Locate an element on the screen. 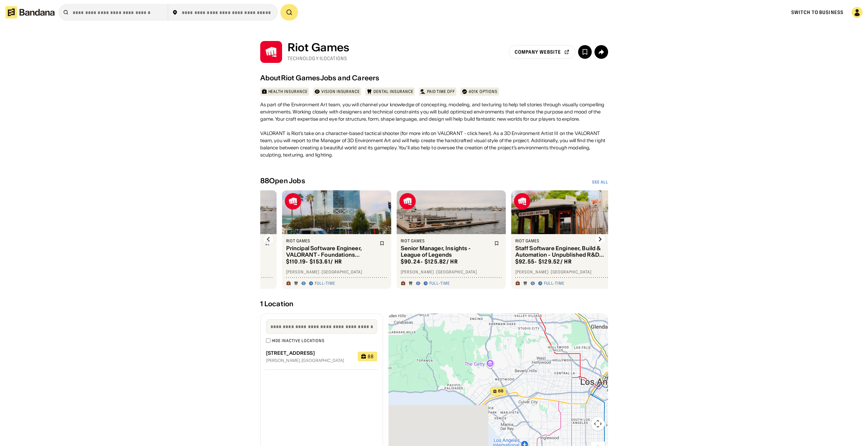 The width and height of the screenshot is (868, 446). div: Technology · 1 Locations is located at coordinates (318, 58).